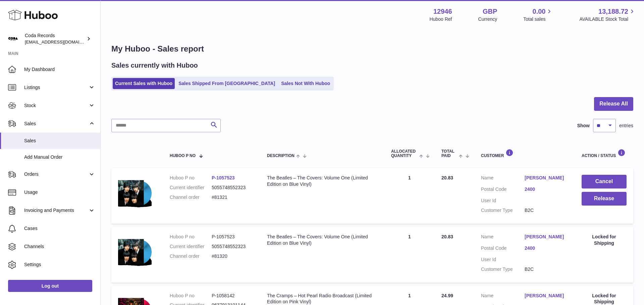 The width and height of the screenshot is (644, 305). Describe the element at coordinates (487, 19) in the screenshot. I see `div: Currency` at that location.